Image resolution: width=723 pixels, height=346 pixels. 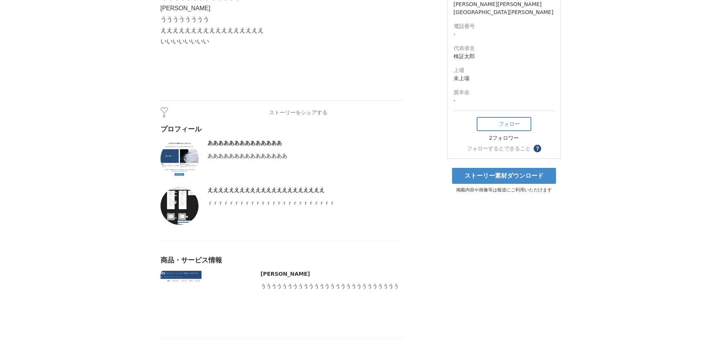 What do you see at coordinates (306, 143) in the screenshot?
I see `div: ああああああああああああああ` at bounding box center [306, 143].